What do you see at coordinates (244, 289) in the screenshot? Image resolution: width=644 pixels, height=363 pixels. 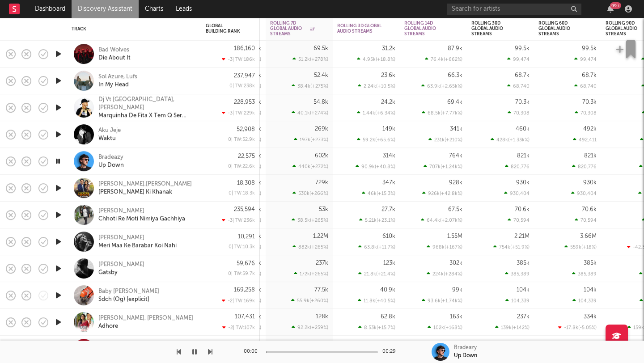 I see `div: 169,258` at bounding box center [244, 289].